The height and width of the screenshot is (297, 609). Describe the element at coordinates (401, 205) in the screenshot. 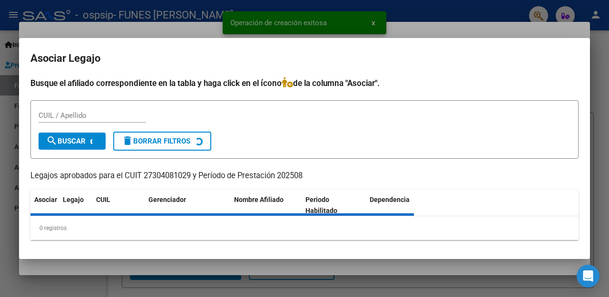

I see `datatable-header-cell: Dependencia` at that location.